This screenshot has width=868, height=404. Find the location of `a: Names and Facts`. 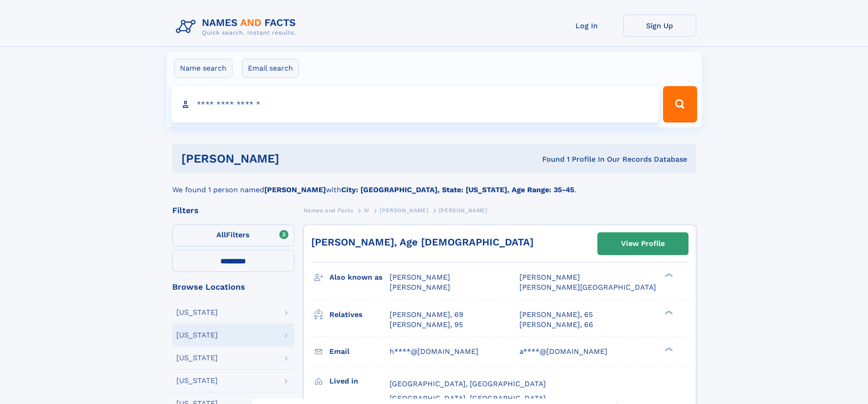

a: Names and Facts is located at coordinates (329, 210).